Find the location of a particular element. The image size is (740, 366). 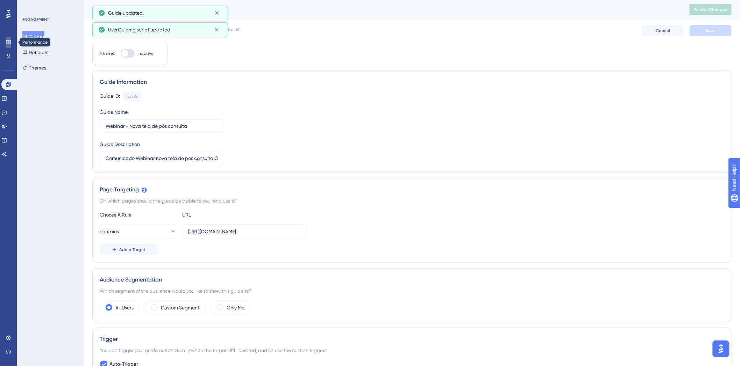

div: You can trigger your guide automatically when the target URL is visited, and/or use the custom tr... is located at coordinates (412, 351).